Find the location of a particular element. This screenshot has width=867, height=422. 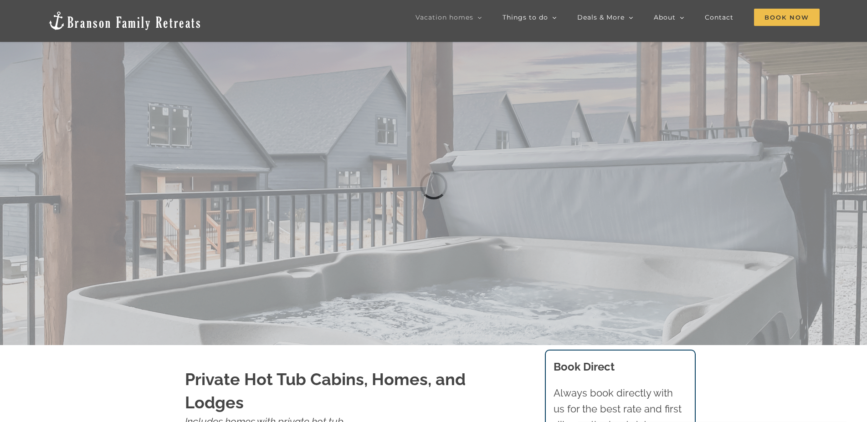

img: Branson Family Retreats Logo is located at coordinates (124, 20).